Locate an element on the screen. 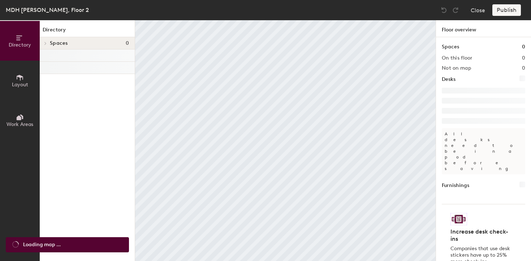 The height and width of the screenshot is (261, 531). h2: Not on map is located at coordinates (456, 68).